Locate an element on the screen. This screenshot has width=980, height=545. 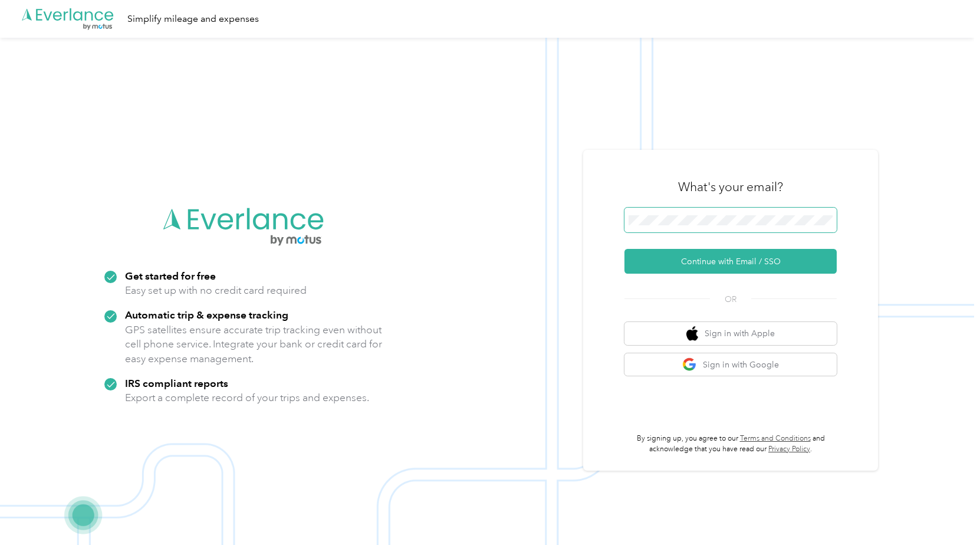
strong: Get started for free is located at coordinates (170, 275).